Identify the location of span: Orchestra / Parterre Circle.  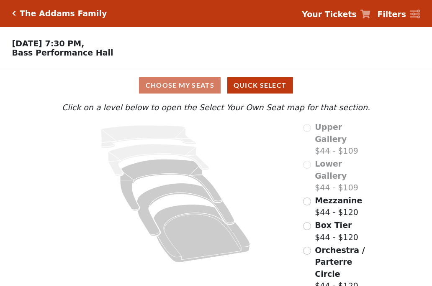
(339, 262).